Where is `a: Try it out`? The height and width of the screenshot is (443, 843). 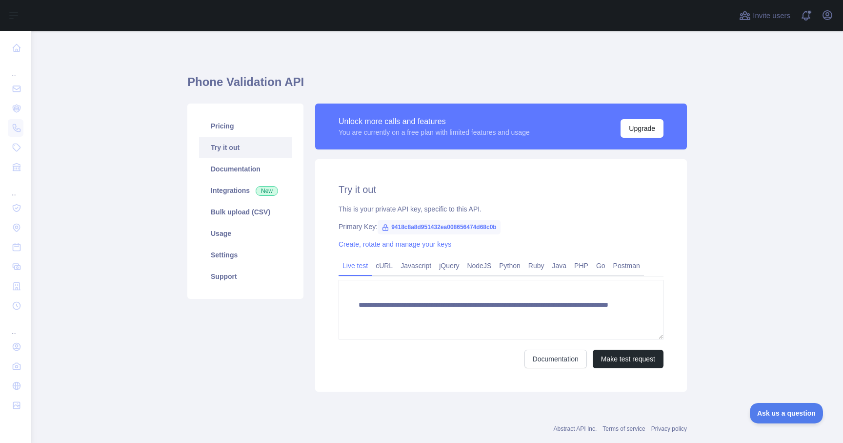 a: Try it out is located at coordinates (246, 147).